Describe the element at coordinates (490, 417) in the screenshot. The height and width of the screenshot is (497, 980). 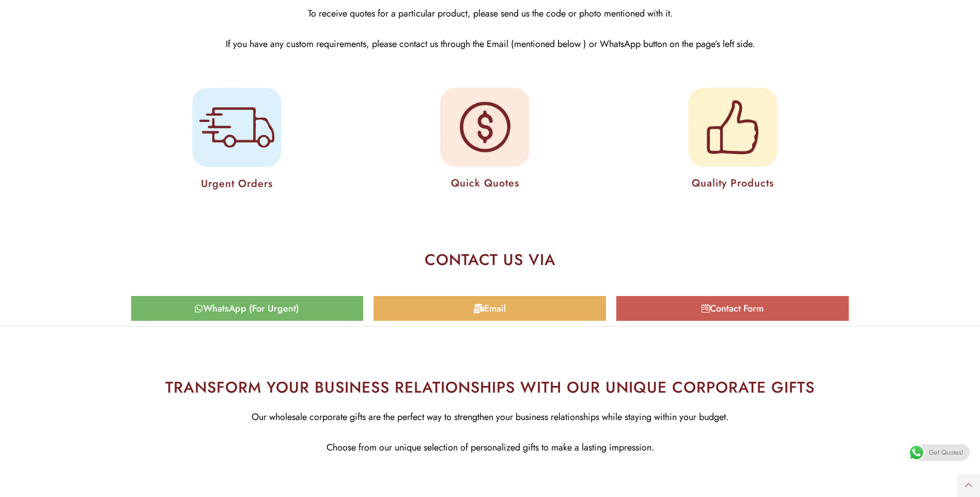
I see `p: Our wholesale corporate gifts are the perfect way to strengthen your business relationships while...` at that location.